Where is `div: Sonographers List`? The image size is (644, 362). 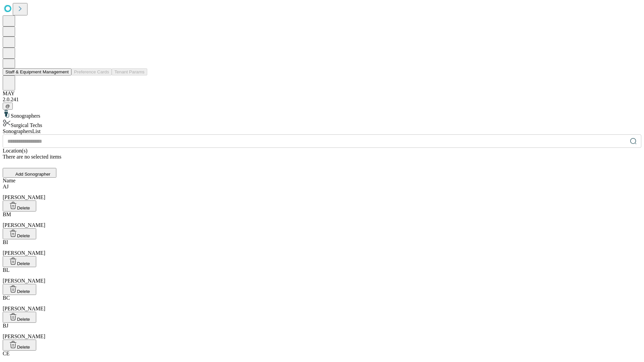 div: Sonographers List is located at coordinates (322, 132).